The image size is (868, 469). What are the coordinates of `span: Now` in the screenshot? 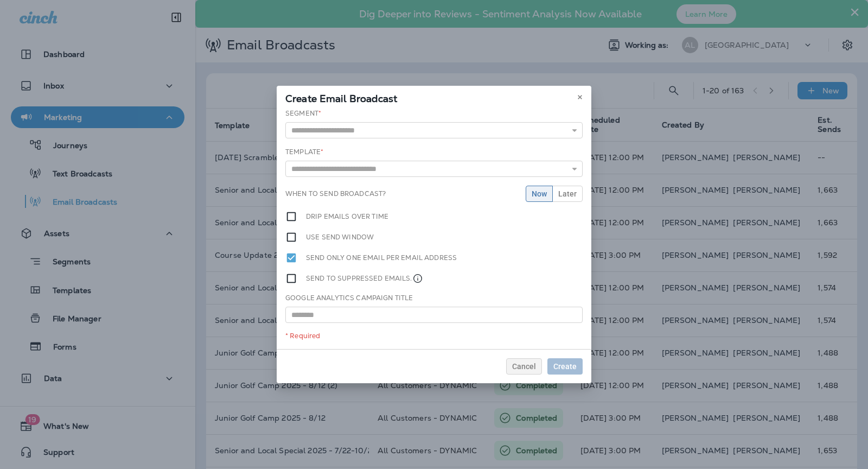 It's located at (539, 193).